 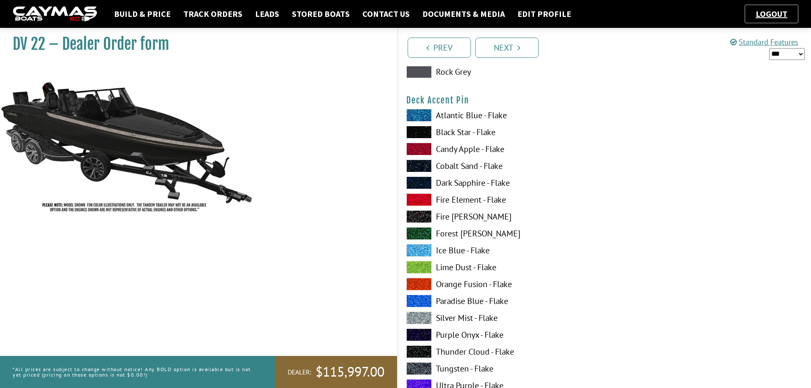 I want to click on h4: Deck Accent Pin, so click(x=605, y=100).